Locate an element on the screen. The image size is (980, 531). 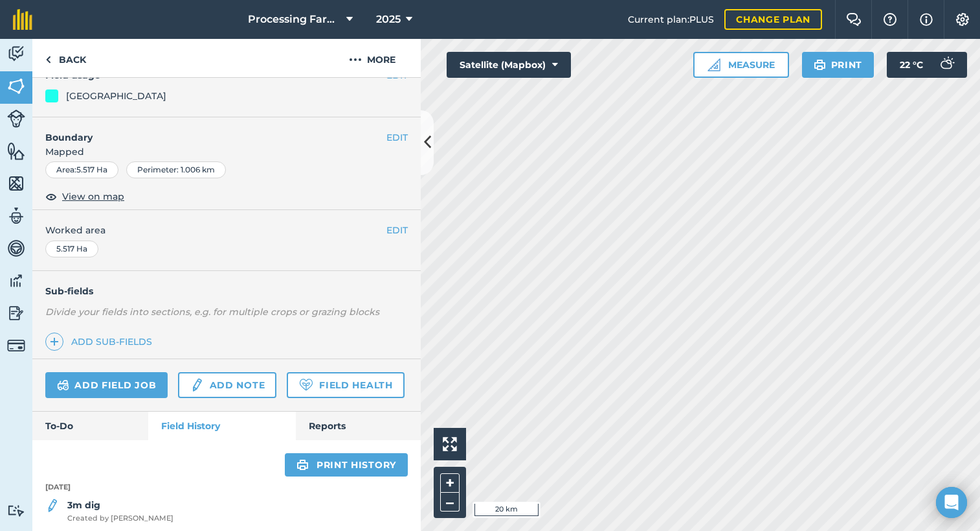
img: Ruler icon is located at coordinates (714, 65).